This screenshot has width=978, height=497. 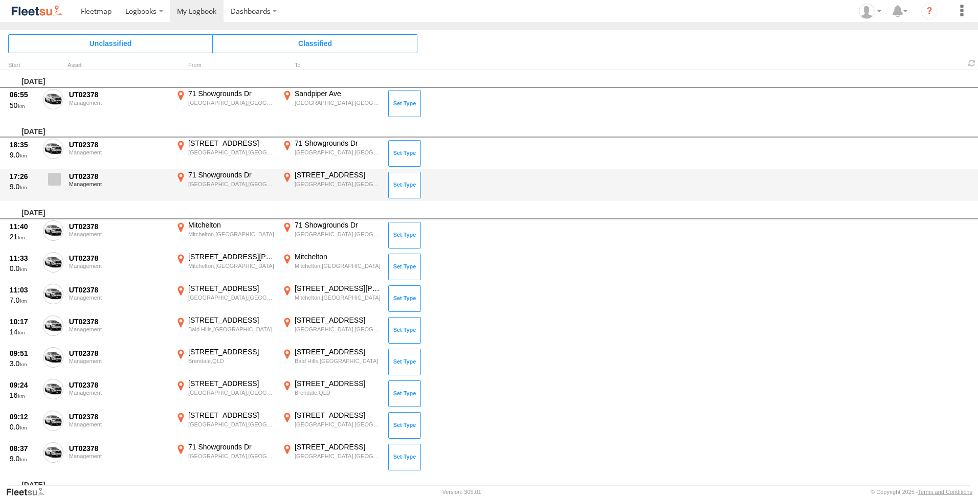 What do you see at coordinates (338, 257) in the screenshot?
I see `div: Mitchelton` at bounding box center [338, 257].